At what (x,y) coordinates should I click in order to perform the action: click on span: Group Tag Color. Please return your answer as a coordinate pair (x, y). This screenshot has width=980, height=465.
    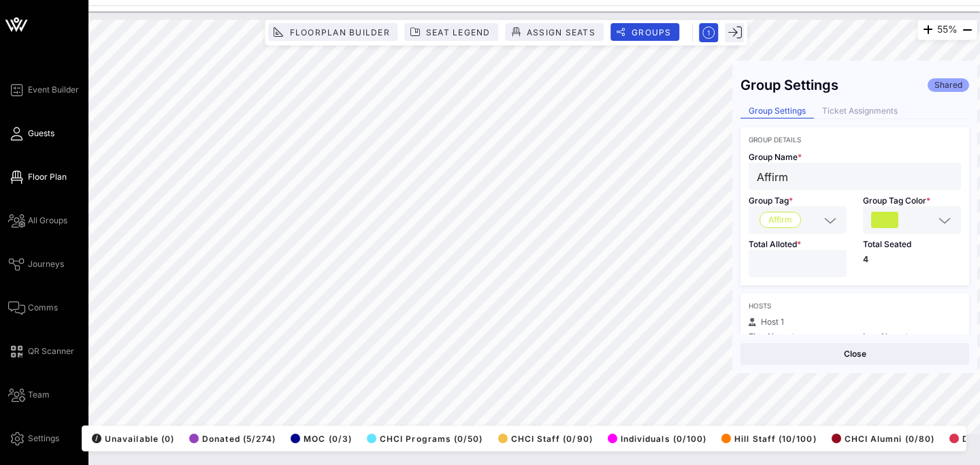
    Looking at the image, I should click on (896, 200).